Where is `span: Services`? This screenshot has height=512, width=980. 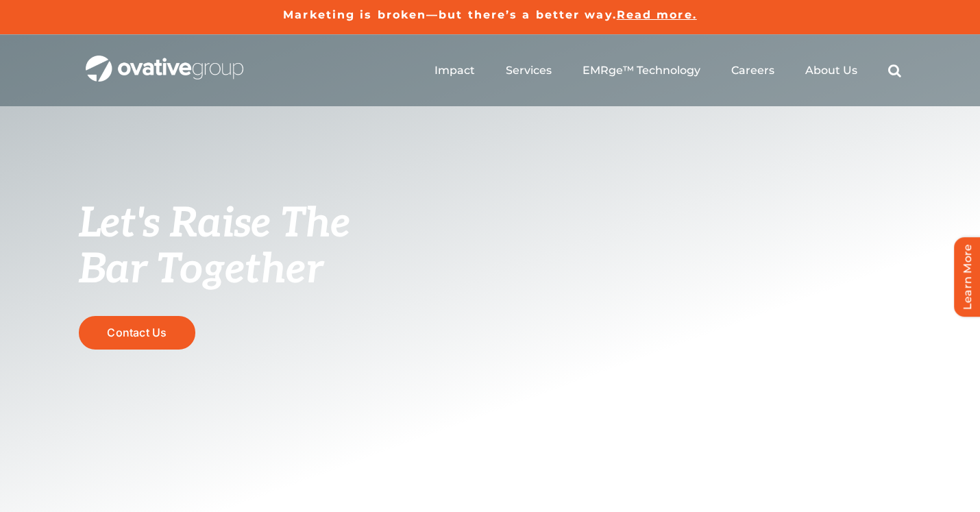 span: Services is located at coordinates (529, 70).